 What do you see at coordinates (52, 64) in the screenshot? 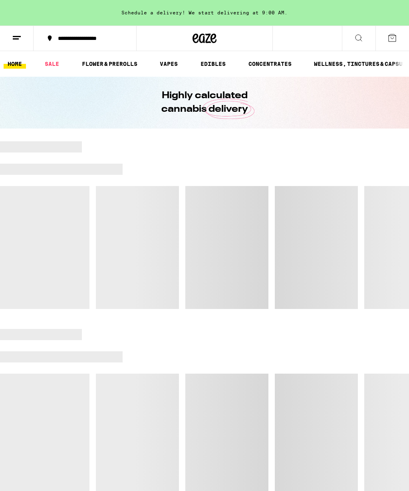
I see `a: SALE` at bounding box center [52, 64].